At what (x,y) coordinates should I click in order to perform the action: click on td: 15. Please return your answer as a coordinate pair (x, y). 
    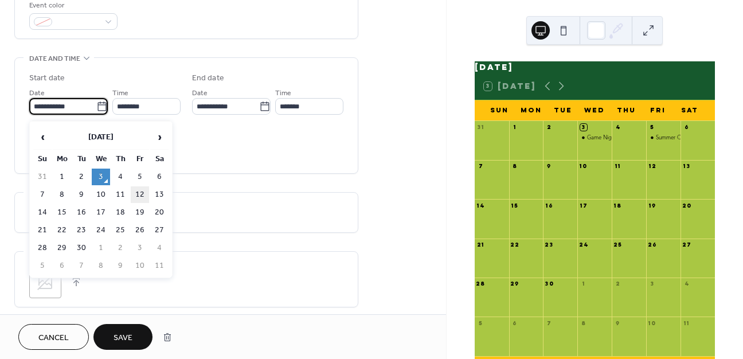
    Looking at the image, I should click on (62, 212).